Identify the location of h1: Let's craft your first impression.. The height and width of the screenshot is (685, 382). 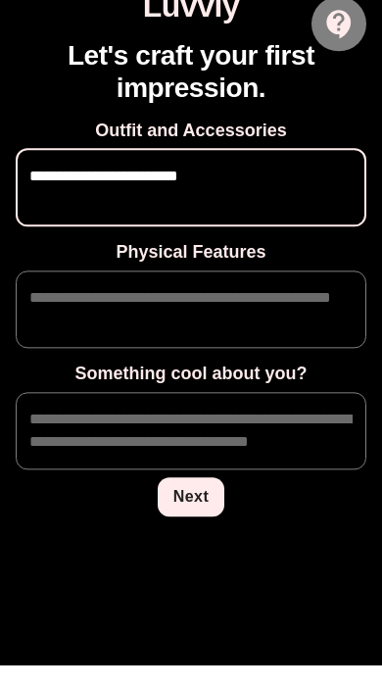
(191, 91).